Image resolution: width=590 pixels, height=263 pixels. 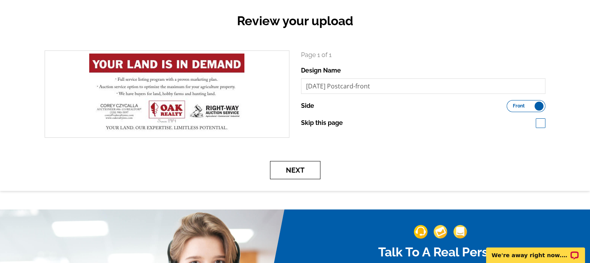 I want to click on img: support-img-2.png, so click(x=440, y=232).